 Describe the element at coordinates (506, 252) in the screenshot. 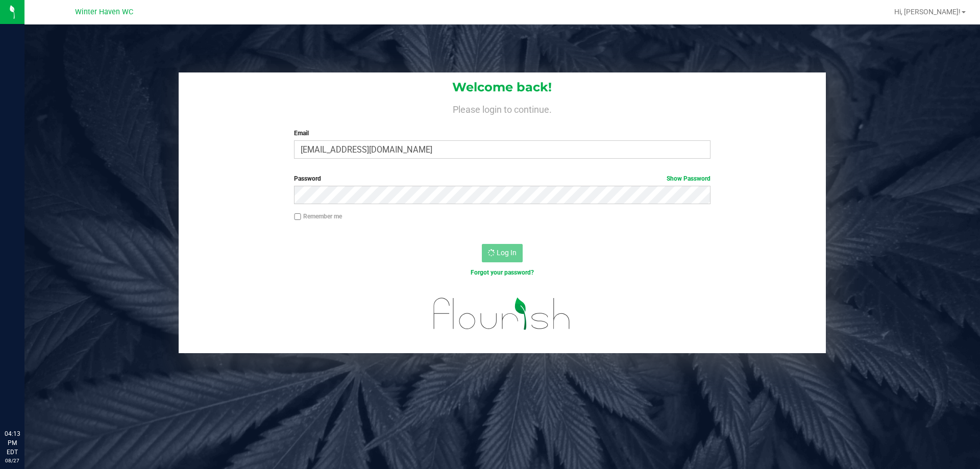

I see `span: Log In` at that location.